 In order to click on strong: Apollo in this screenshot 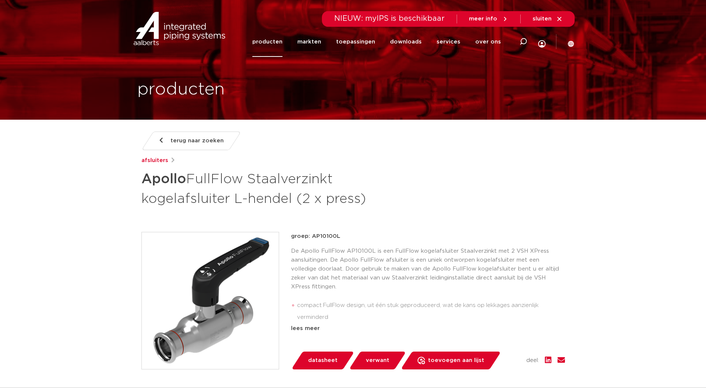, I will do `click(164, 179)`.